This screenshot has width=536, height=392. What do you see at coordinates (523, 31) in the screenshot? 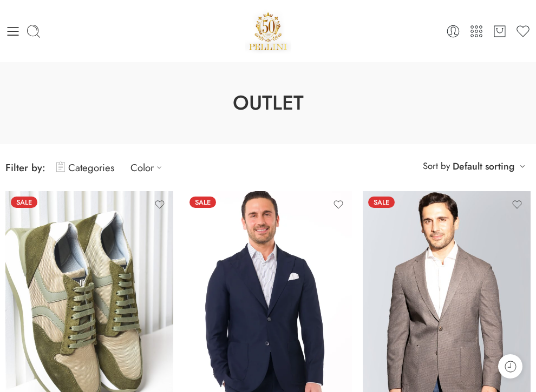
I see `a: Wishlist` at bounding box center [523, 31].